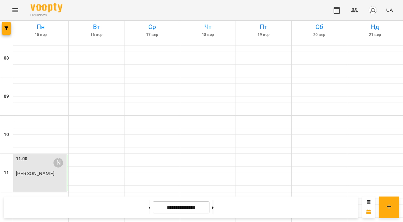  I want to click on h6: Вт, so click(96, 27).